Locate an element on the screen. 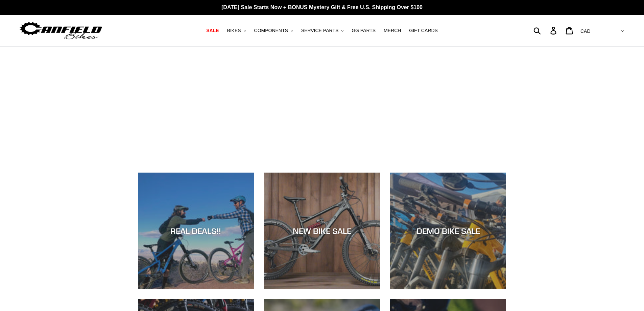 The image size is (644, 311). span: SALE is located at coordinates (212, 30).